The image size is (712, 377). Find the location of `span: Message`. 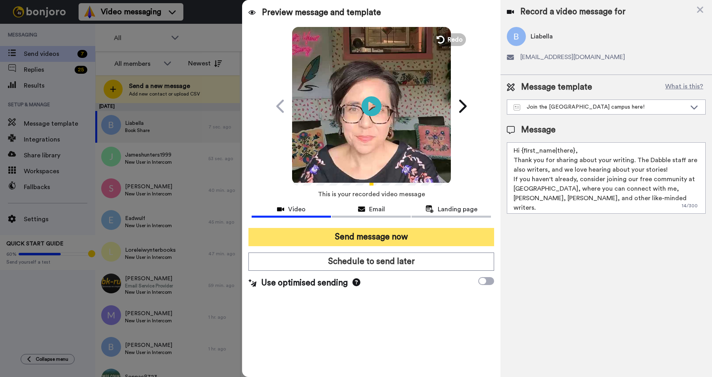

span: Message is located at coordinates (538, 130).